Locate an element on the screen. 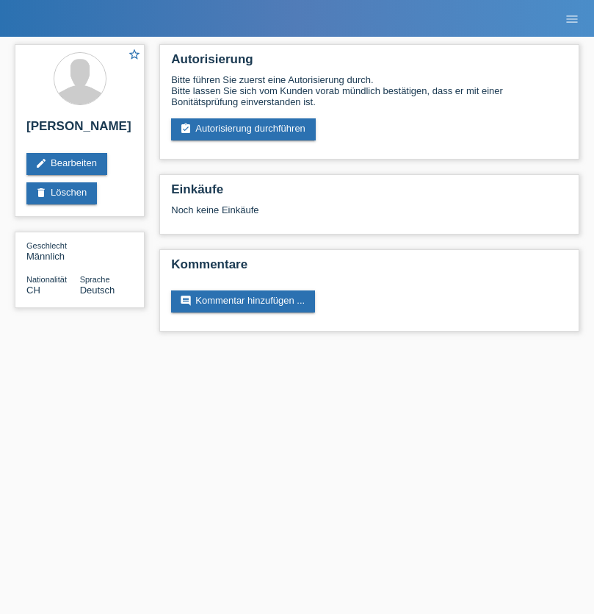 The height and width of the screenshot is (614, 594). a: menu is located at coordinates (572, 18).